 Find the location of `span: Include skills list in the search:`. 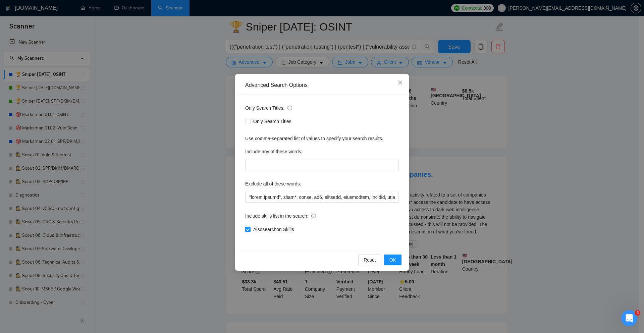

span: Include skills list in the search: is located at coordinates (280, 216).